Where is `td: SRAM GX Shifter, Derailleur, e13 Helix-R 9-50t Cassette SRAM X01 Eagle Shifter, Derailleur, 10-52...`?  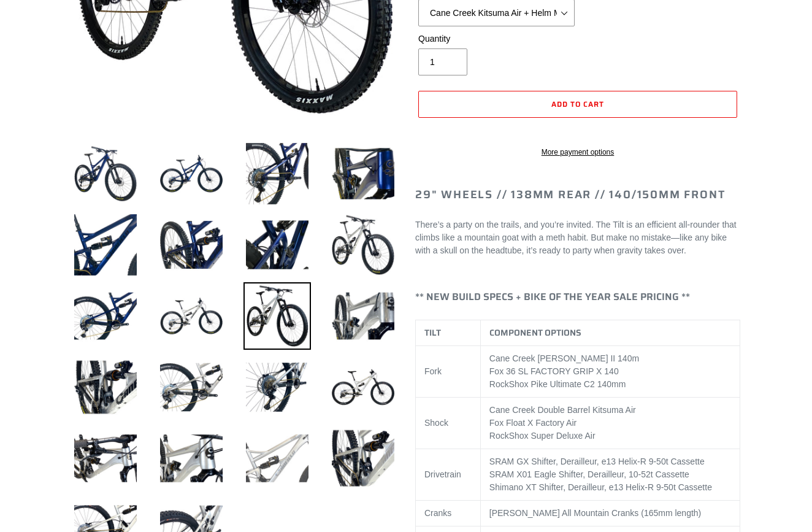
td: SRAM GX Shifter, Derailleur, e13 Helix-R 9-50t Cassette SRAM X01 Eagle Shifter, Derailleur, 10-52... is located at coordinates (609, 474).